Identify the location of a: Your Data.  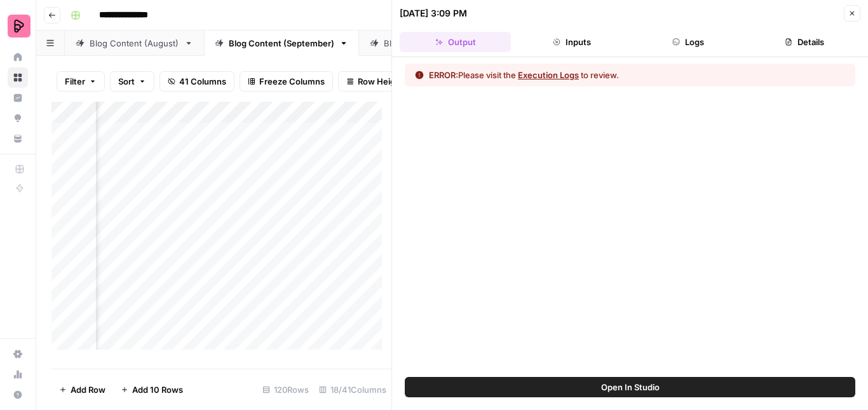
(18, 139).